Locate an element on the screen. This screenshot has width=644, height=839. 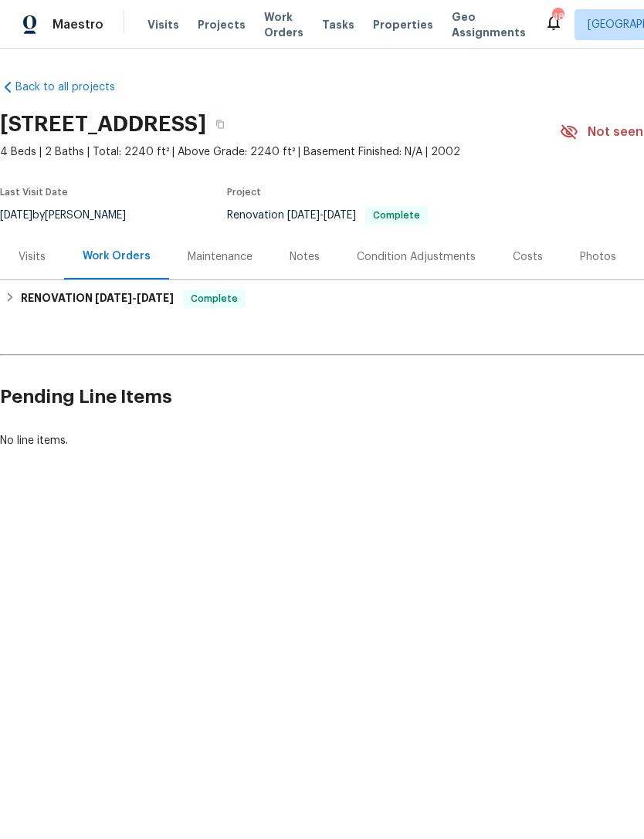
div: 48 is located at coordinates (558, 17).